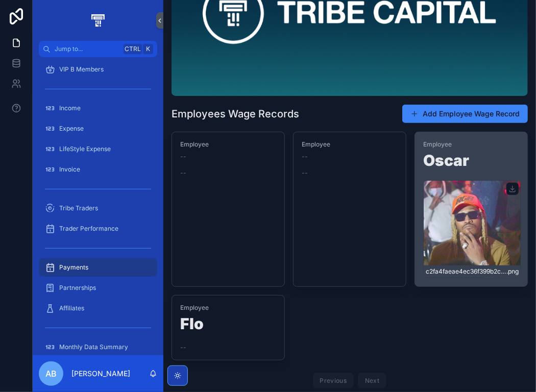 The width and height of the screenshot is (536, 392). Describe the element at coordinates (98, 288) in the screenshot. I see `a: Partnerships` at that location.